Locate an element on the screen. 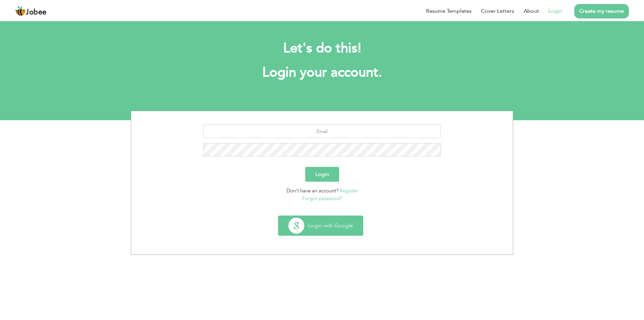  a: Resume Templates is located at coordinates (449, 11).